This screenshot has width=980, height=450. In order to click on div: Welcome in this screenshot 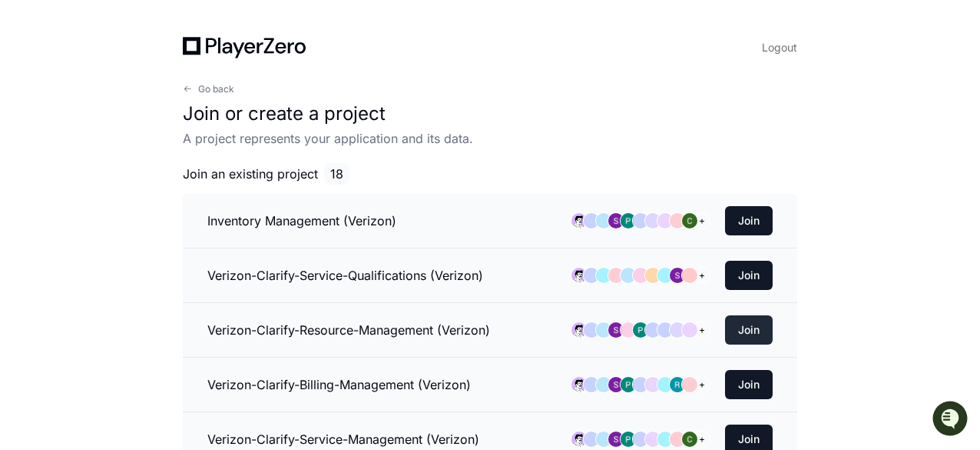, I will do `click(148, 74)`.